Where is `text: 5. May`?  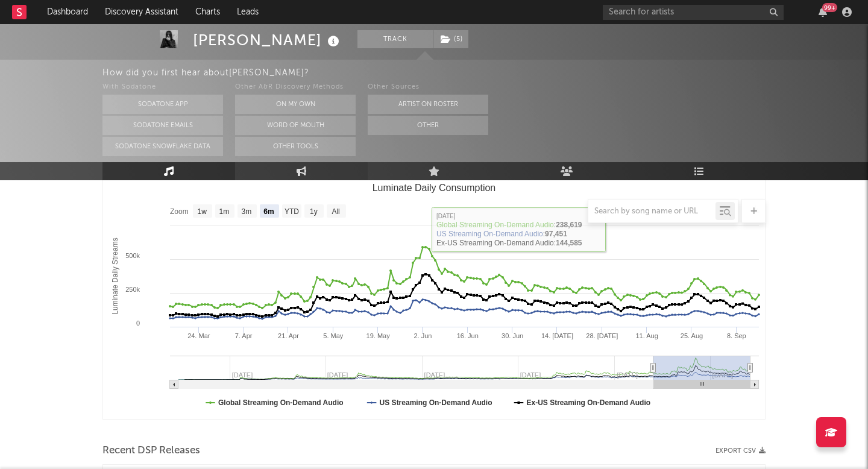 text: 5. May is located at coordinates (333, 336).